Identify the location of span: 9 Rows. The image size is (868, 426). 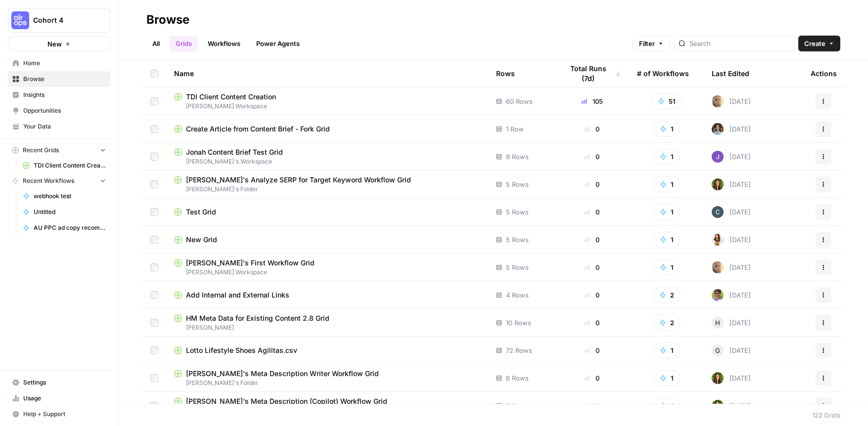
(517, 157).